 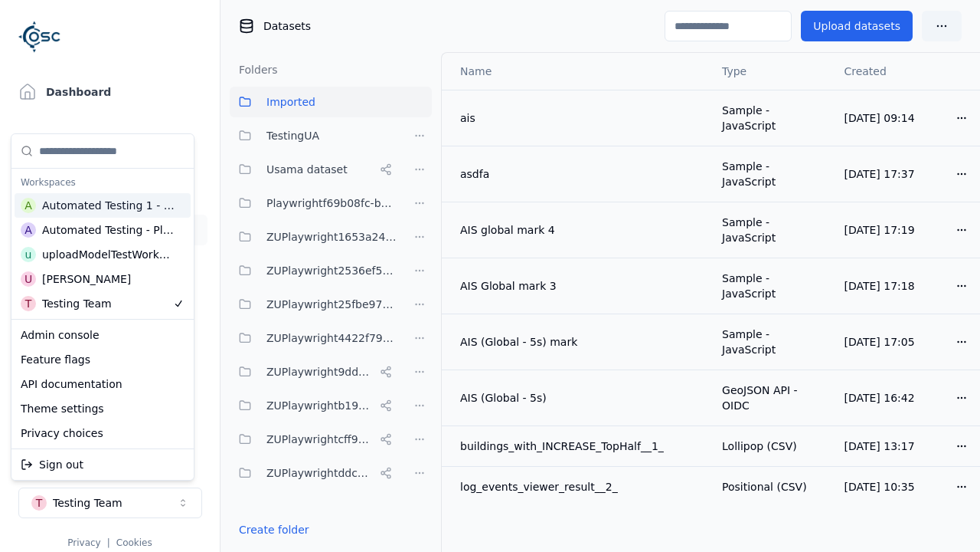 What do you see at coordinates (102, 182) in the screenshot?
I see `div: Workspaces` at bounding box center [102, 182].